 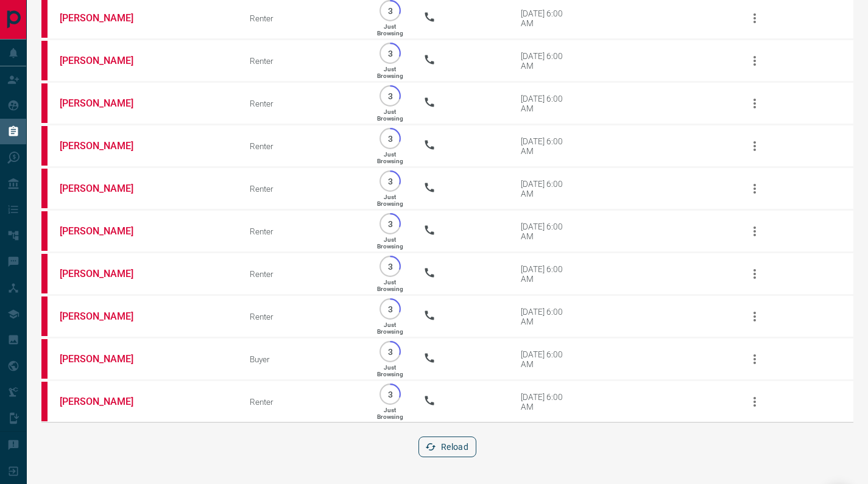 What do you see at coordinates (302, 359) in the screenshot?
I see `div: Buyer` at bounding box center [302, 359].